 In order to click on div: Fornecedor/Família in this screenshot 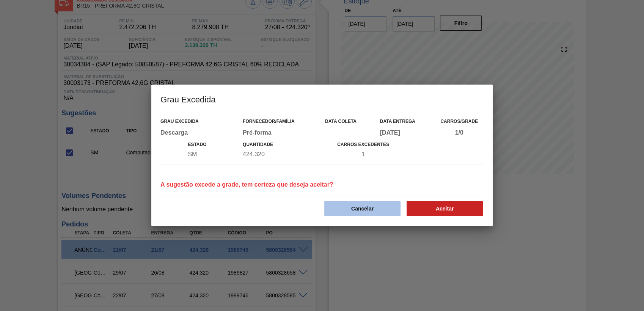, I will do `click(281, 121)`.